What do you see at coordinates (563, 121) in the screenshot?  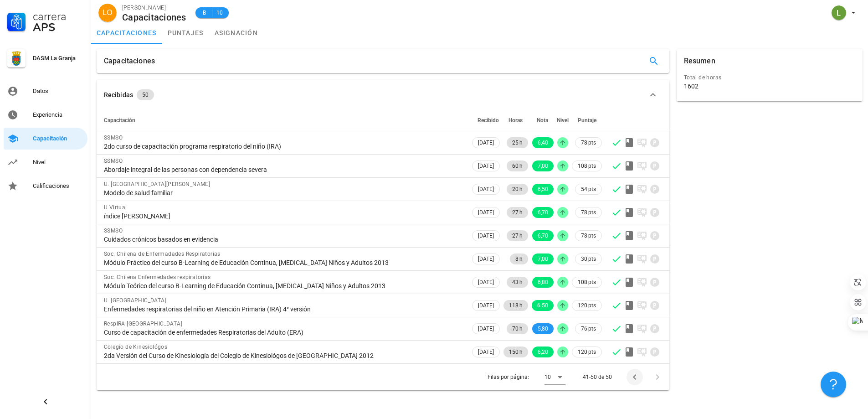 I see `th: Nivel` at bounding box center [563, 121].